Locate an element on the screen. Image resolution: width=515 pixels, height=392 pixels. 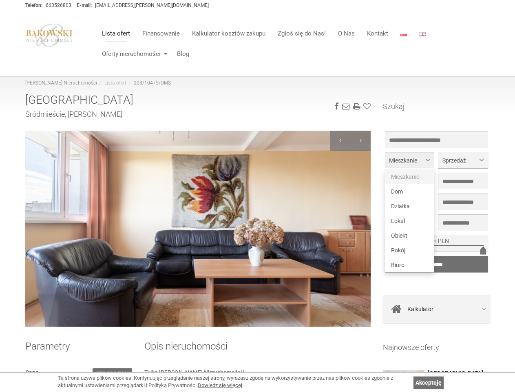
a: Kontakt is located at coordinates (378, 33).